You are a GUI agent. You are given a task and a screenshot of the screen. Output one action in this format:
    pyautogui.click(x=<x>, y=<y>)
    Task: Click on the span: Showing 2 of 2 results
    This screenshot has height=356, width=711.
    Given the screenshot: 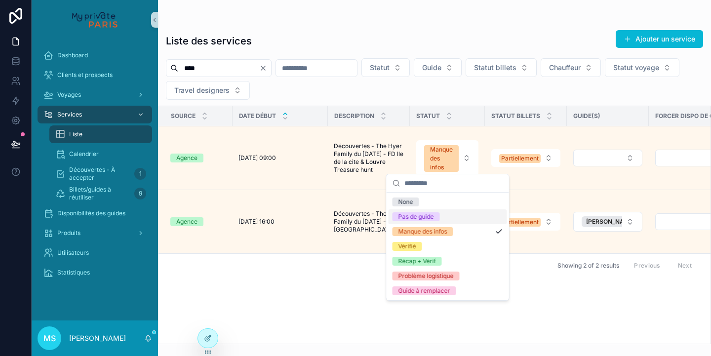 What is the action you would take?
    pyautogui.click(x=588, y=266)
    